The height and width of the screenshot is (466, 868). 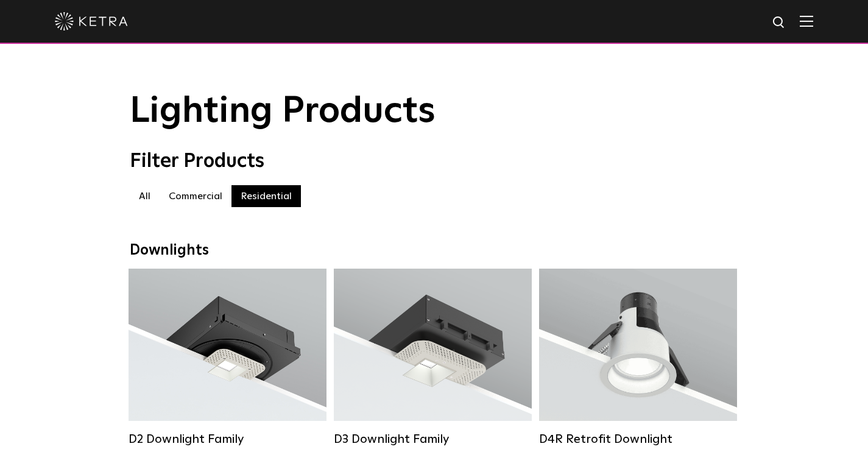 What do you see at coordinates (227, 439) in the screenshot?
I see `div: D2 Downlight Family` at bounding box center [227, 439].